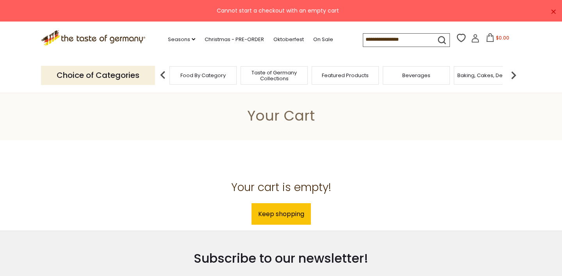 The image size is (562, 276). Describe the element at coordinates (345, 75) in the screenshot. I see `span: Featured Products` at that location.